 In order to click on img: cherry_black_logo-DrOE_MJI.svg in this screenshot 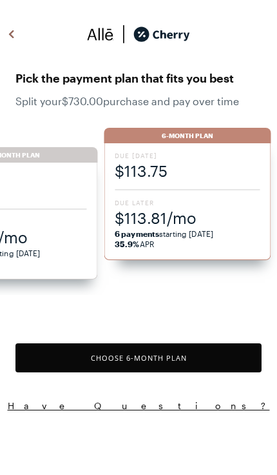, I will do `click(162, 34)`.